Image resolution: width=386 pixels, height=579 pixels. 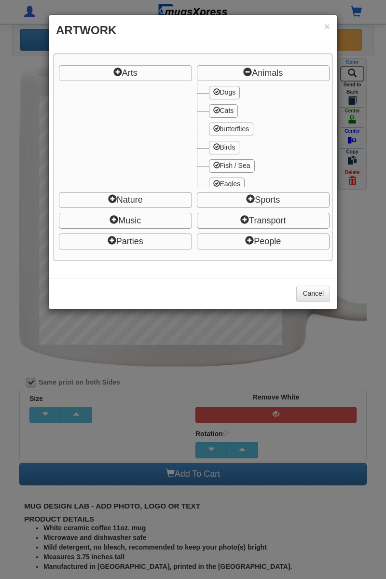 What do you see at coordinates (268, 127) in the screenshot?
I see `li: butterflies` at bounding box center [268, 127].